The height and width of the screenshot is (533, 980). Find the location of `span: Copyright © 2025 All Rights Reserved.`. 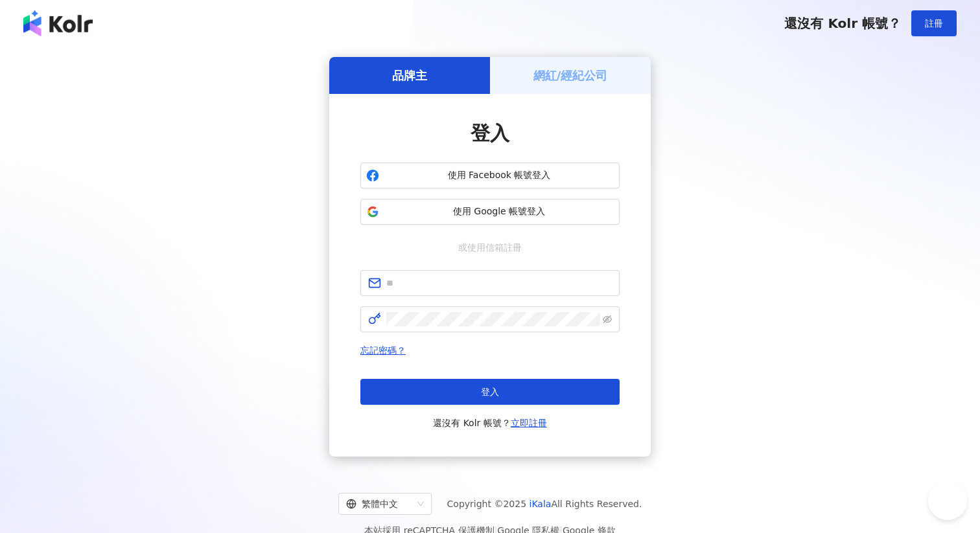

span: Copyright © 2025 All Rights Reserved. is located at coordinates (545, 504).